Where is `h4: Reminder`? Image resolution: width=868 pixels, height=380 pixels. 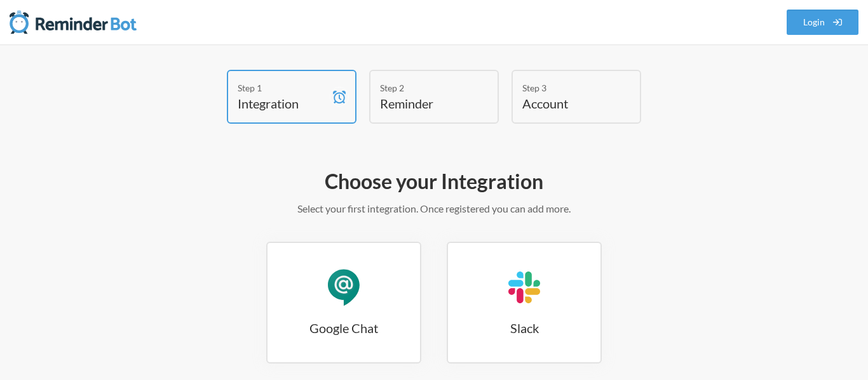
h4: Reminder is located at coordinates (425, 104).